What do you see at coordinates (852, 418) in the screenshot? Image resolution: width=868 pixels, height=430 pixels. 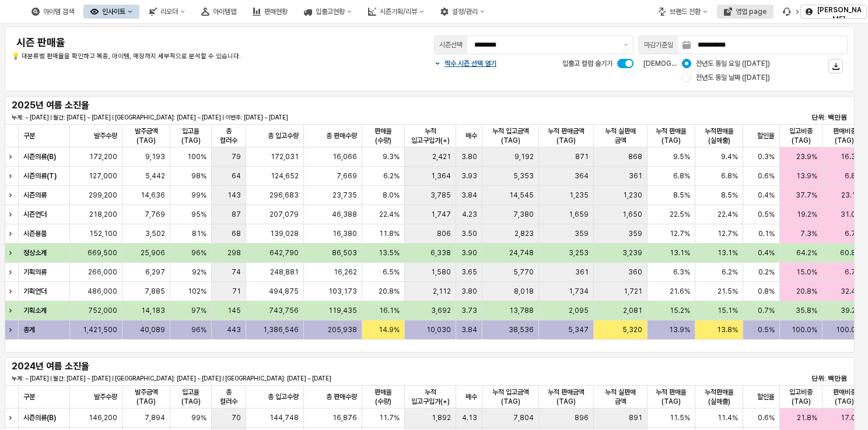 I see `span: 17.0%` at bounding box center [852, 418].